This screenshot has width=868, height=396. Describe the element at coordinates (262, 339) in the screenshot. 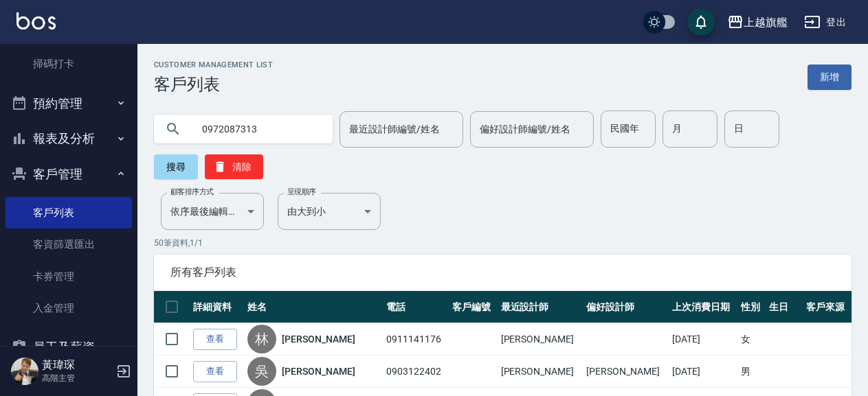

I see `div: 林` at that location.